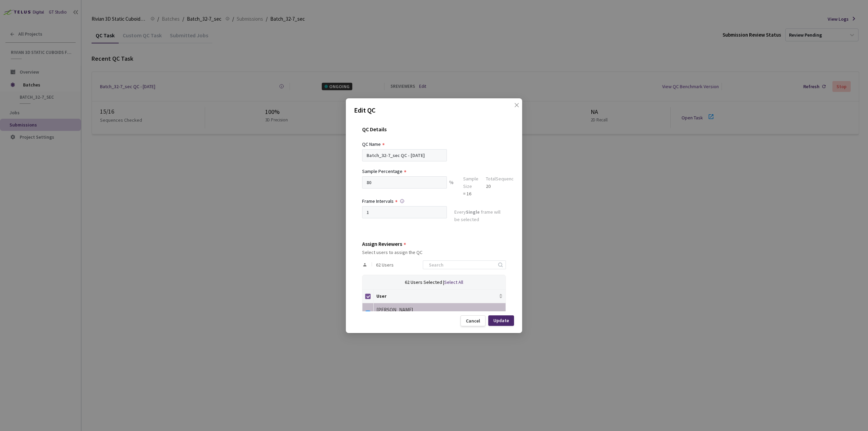  I want to click on span: 62 Users, so click(385, 265).